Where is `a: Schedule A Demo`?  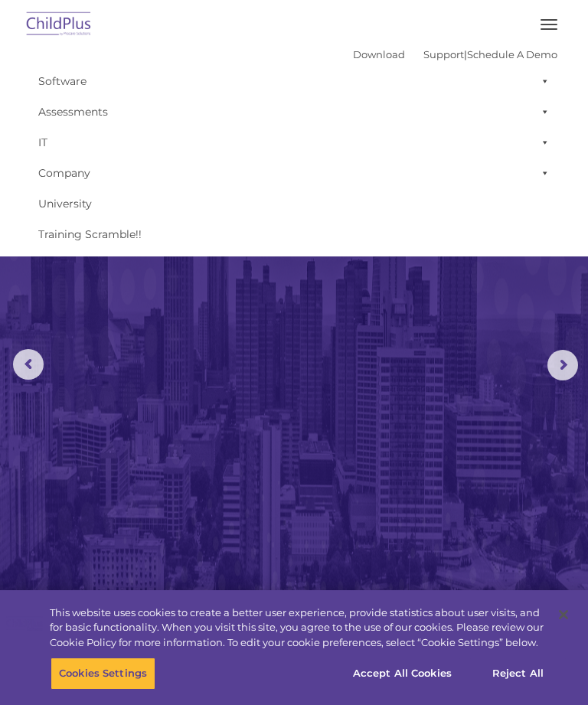
a: Schedule A Demo is located at coordinates (512, 54).